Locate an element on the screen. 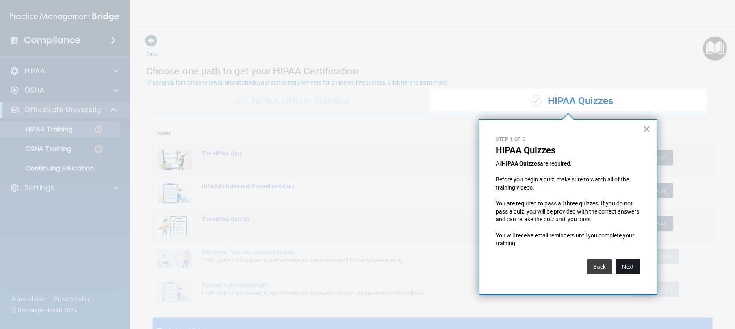  p: You will receive email reminders until you complete your training. is located at coordinates (568, 239).